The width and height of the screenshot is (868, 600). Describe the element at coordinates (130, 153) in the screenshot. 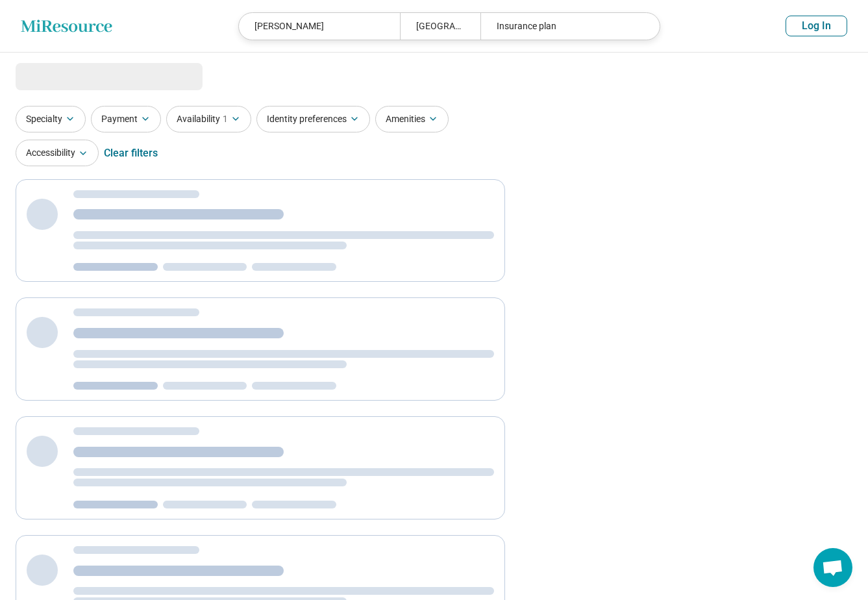

I see `div: Clear filters` at that location.